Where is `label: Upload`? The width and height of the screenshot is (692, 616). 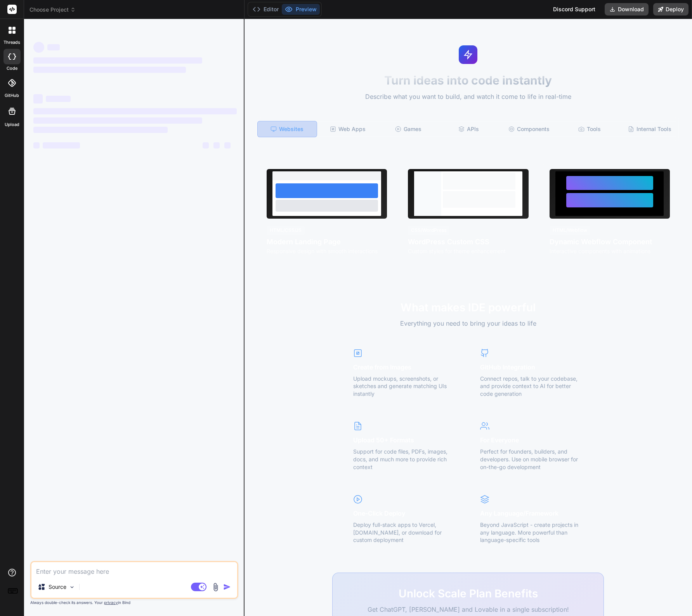 label: Upload is located at coordinates (12, 124).